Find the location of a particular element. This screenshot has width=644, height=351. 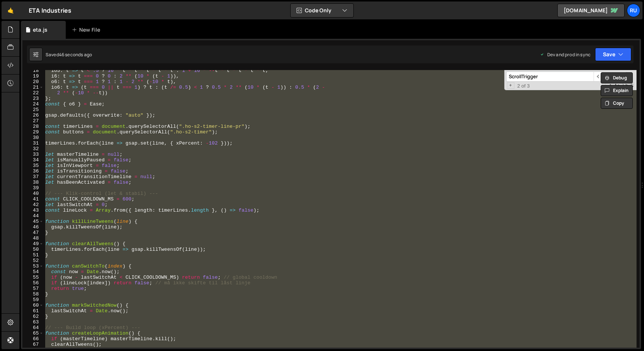

div: 22 is located at coordinates (33, 93).